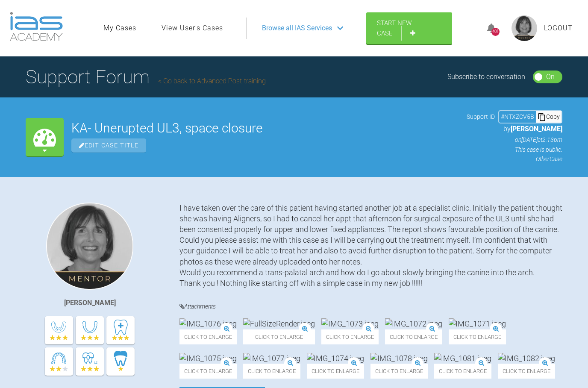 This screenshot has height=388, width=588. What do you see at coordinates (371, 307) in the screenshot?
I see `h4: Attachments` at bounding box center [371, 307].